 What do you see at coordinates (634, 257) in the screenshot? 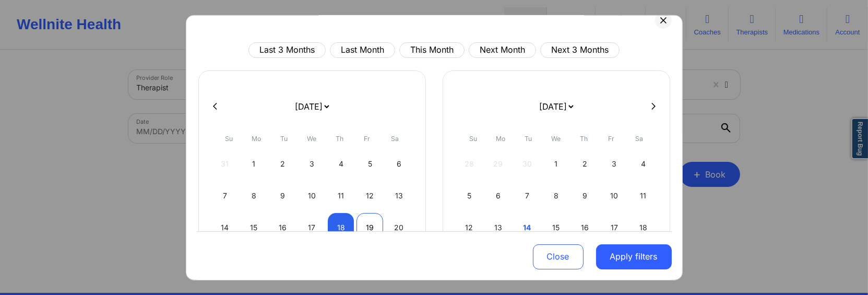
I see `button: Apply filters` at bounding box center [634, 257].